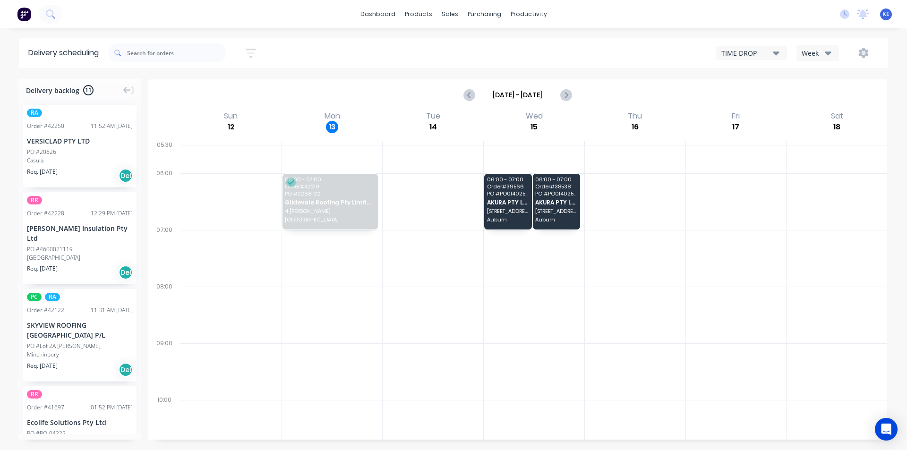  What do you see at coordinates (330, 202) in the screenshot?
I see `span: Glidevale Roofing Pty Limited` at bounding box center [330, 202].